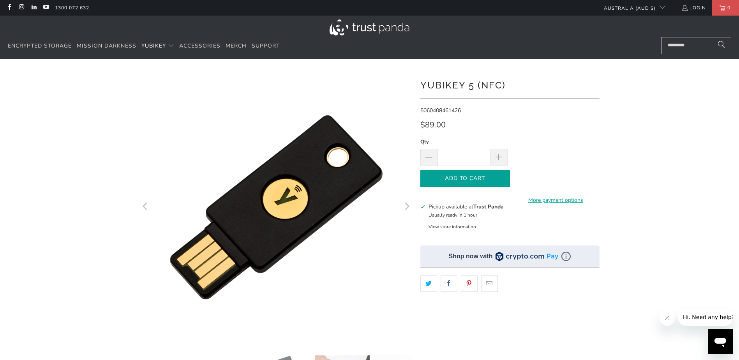  What do you see at coordinates (693, 8) in the screenshot?
I see `a: Login` at bounding box center [693, 8].